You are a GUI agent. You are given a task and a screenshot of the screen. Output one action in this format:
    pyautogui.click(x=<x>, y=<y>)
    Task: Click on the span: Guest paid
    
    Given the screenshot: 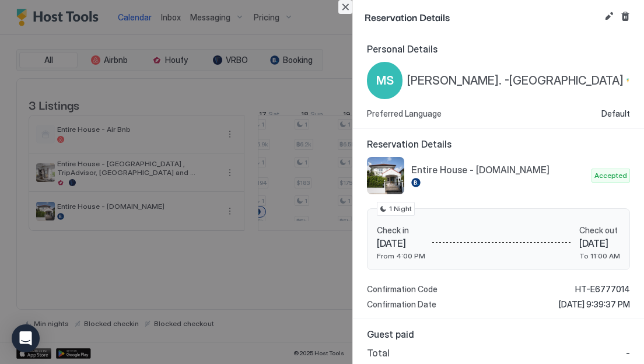 What is the action you would take?
    pyautogui.click(x=499, y=334)
    